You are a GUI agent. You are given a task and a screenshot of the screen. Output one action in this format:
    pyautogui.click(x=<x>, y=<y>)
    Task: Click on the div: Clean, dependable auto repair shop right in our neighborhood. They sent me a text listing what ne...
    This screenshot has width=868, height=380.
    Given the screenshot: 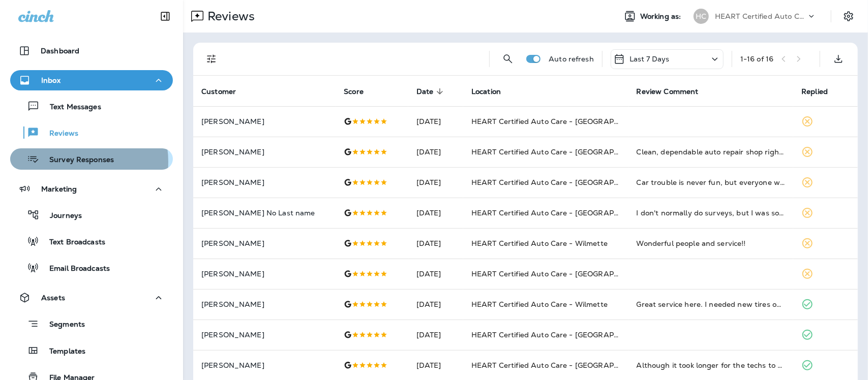 What is the action you would take?
    pyautogui.click(x=711, y=152)
    